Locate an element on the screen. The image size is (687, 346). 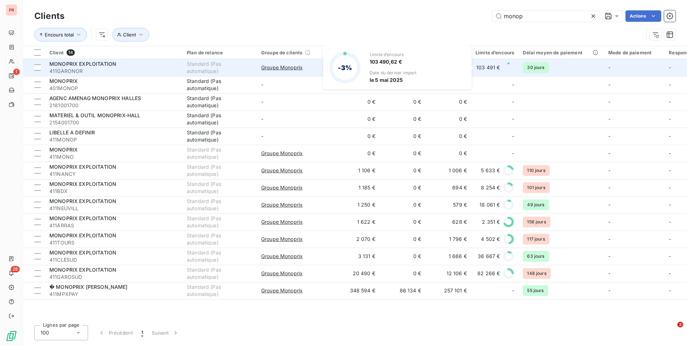
button: Client is located at coordinates (131, 35).